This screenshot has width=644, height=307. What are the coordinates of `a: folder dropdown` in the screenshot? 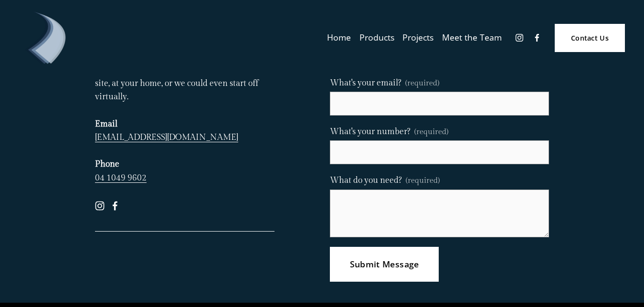 It's located at (377, 38).